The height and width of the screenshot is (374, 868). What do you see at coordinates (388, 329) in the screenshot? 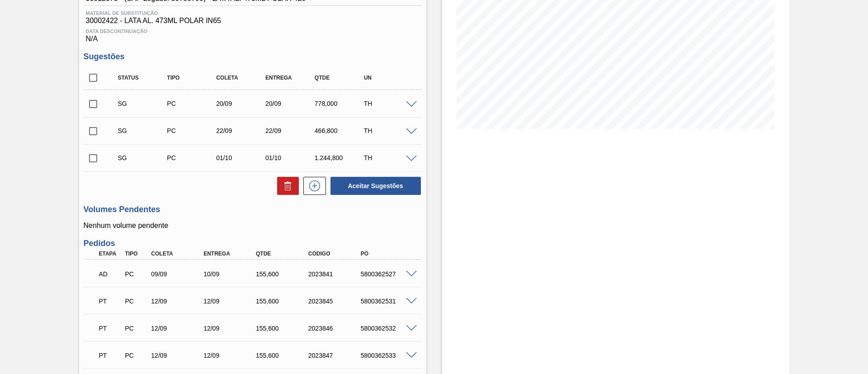
I see `div: 5800362532` at bounding box center [388, 329].